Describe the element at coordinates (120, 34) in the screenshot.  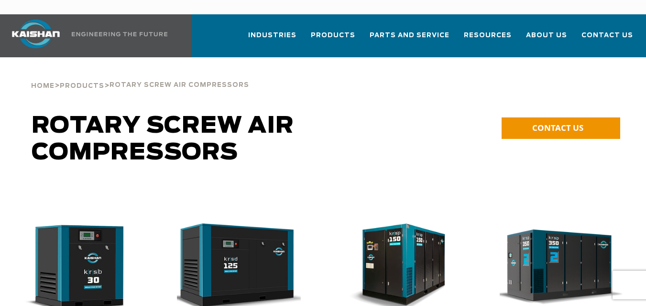
I see `img: Engineering the future` at that location.